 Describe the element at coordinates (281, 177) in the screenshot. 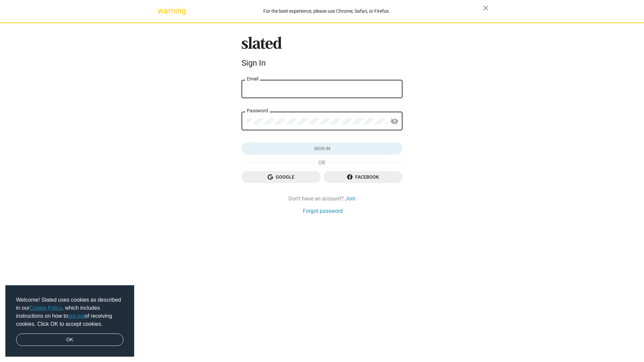

I see `span: Google` at that location.